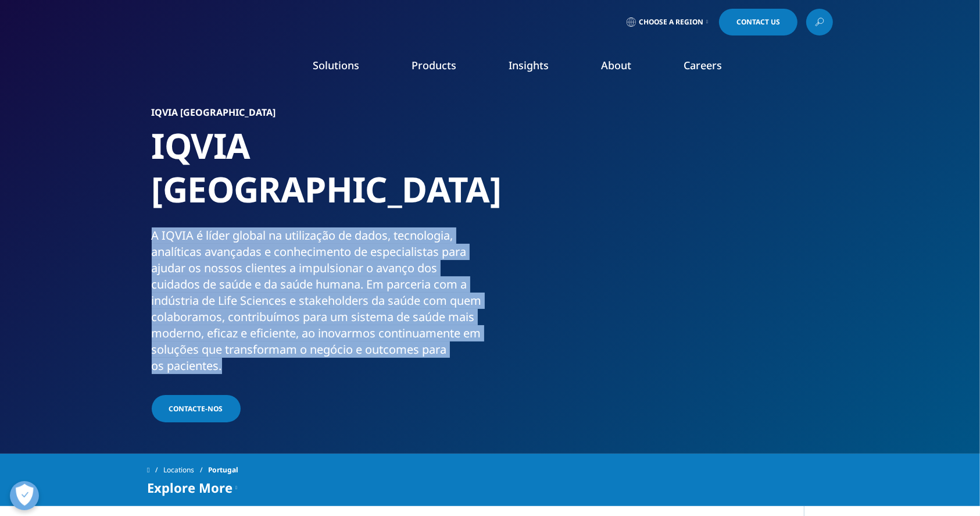  What do you see at coordinates (186, 470) in the screenshot?
I see `a: Locations` at bounding box center [186, 470].